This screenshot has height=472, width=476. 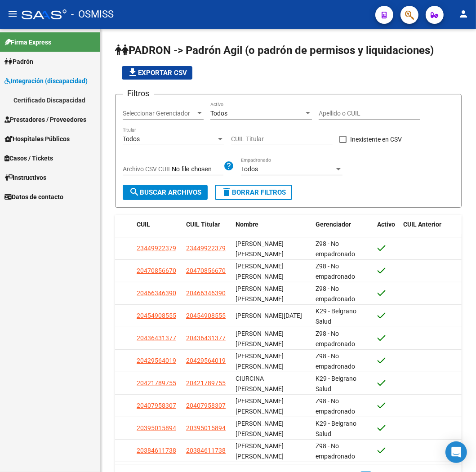 I want to click on datatable-header-cell: CUIL, so click(x=158, y=224).